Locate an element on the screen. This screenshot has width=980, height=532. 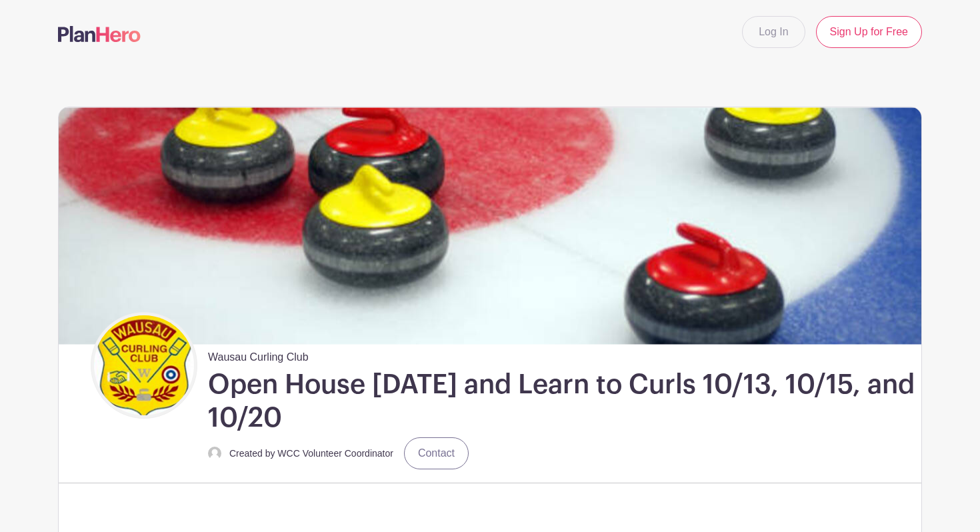
a: Contact is located at coordinates (436, 454).